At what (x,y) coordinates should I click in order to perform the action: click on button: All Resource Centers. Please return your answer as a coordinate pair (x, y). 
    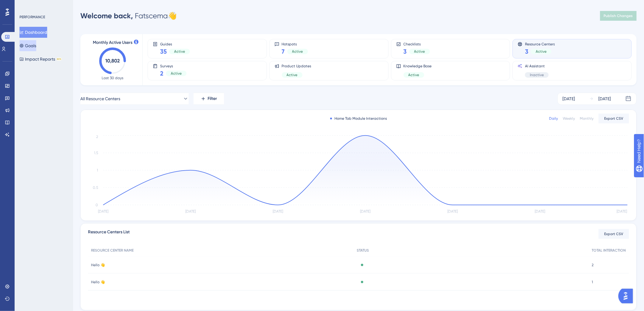
    Looking at the image, I should click on (134, 99).